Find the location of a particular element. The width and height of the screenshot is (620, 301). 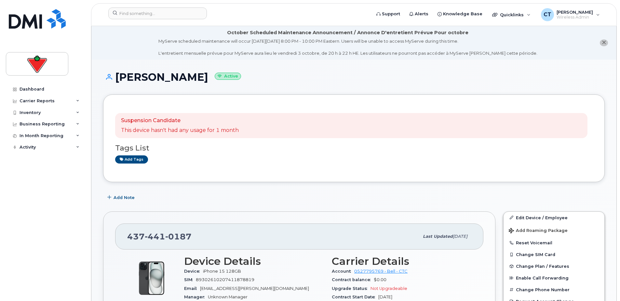

p: This device hasn't had any usage for 1 month is located at coordinates (180, 130).